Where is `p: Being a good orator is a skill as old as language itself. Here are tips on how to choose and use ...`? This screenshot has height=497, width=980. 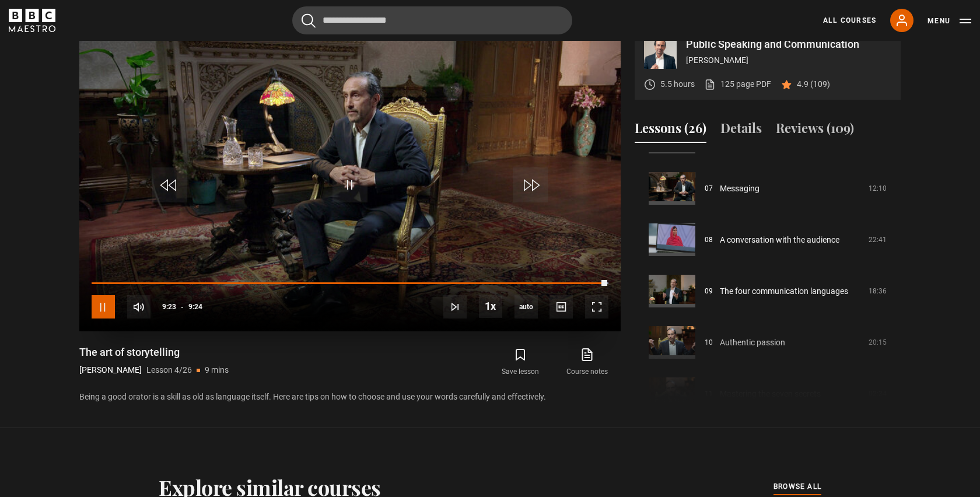
p: Being a good orator is a skill as old as language itself. Here are tips on how to choose and use ... is located at coordinates (350, 397).